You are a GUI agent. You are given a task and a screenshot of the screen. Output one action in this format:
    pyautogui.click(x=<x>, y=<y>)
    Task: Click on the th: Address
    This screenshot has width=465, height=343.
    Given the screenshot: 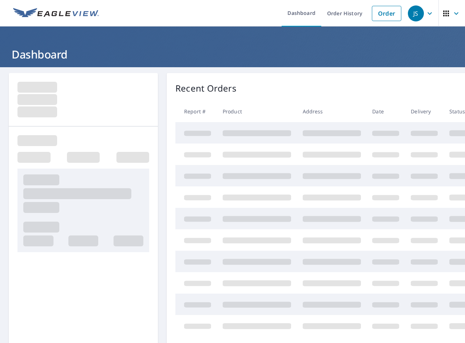 What is the action you would take?
    pyautogui.click(x=332, y=111)
    